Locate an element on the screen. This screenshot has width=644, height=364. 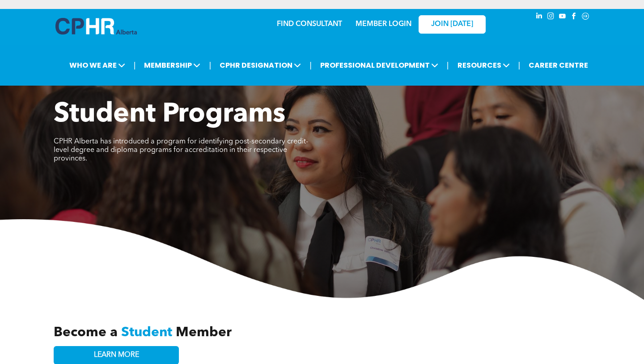
span: PROFESSIONAL DEVELOPMENT is located at coordinates (379, 65).